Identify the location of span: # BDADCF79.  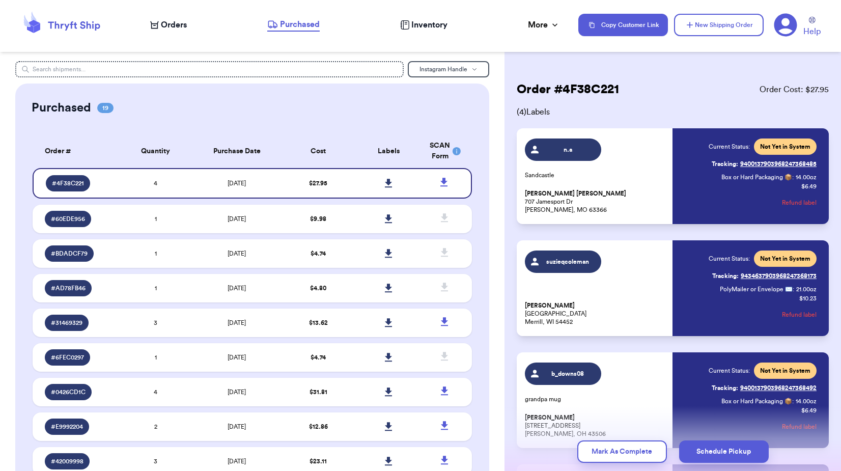
(69, 254).